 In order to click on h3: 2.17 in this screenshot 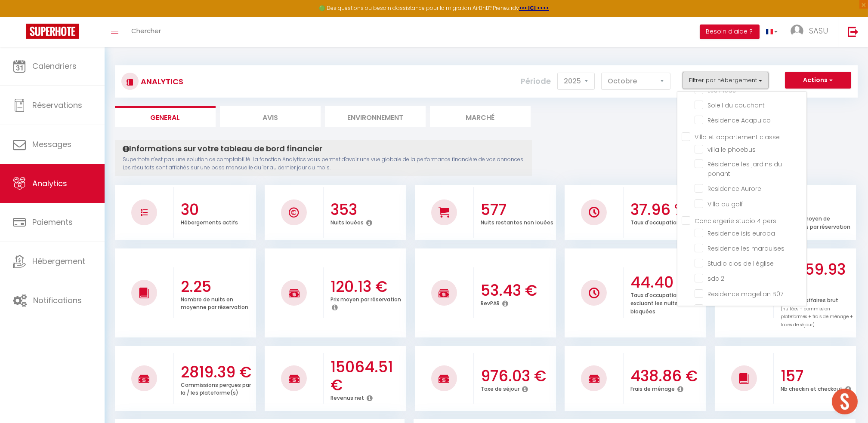, I will do `click(817, 206)`.